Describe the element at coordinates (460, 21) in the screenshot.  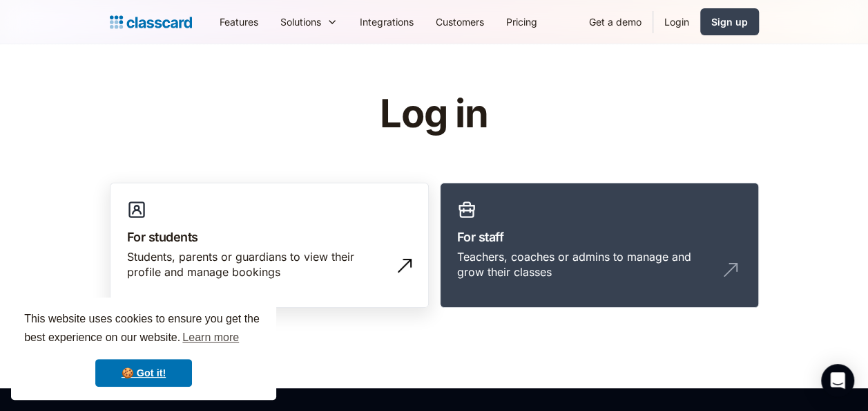
I see `a: Customers` at that location.